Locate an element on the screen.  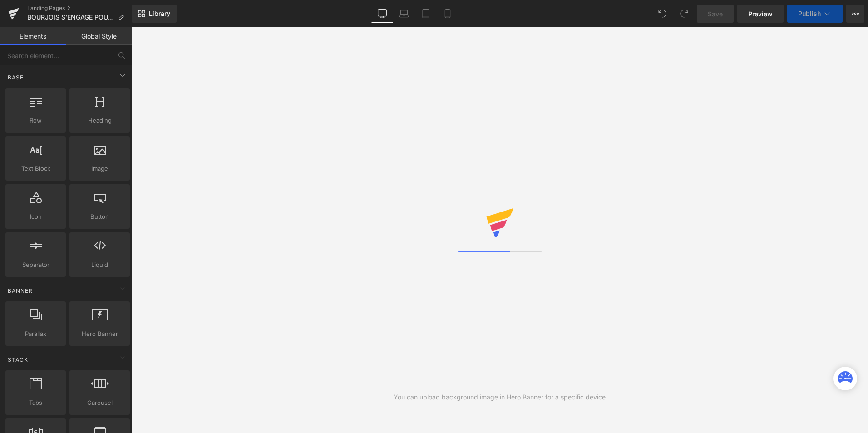
span: Text Block is located at coordinates (36, 169).